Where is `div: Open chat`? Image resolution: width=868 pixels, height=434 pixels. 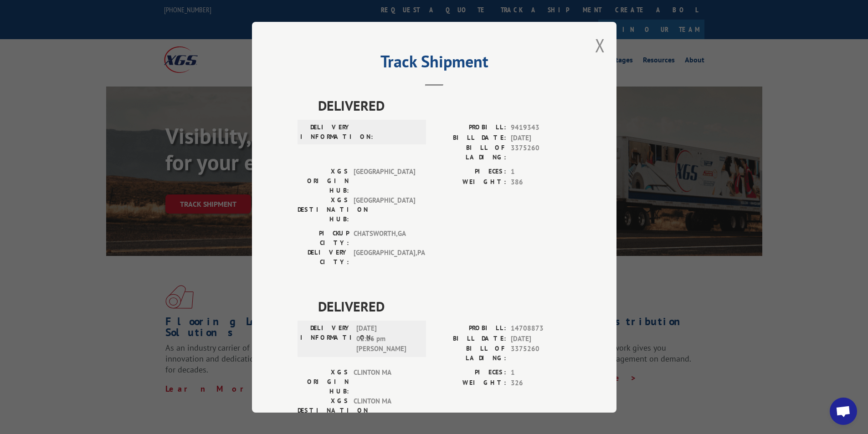
div: Open chat is located at coordinates (843, 411).